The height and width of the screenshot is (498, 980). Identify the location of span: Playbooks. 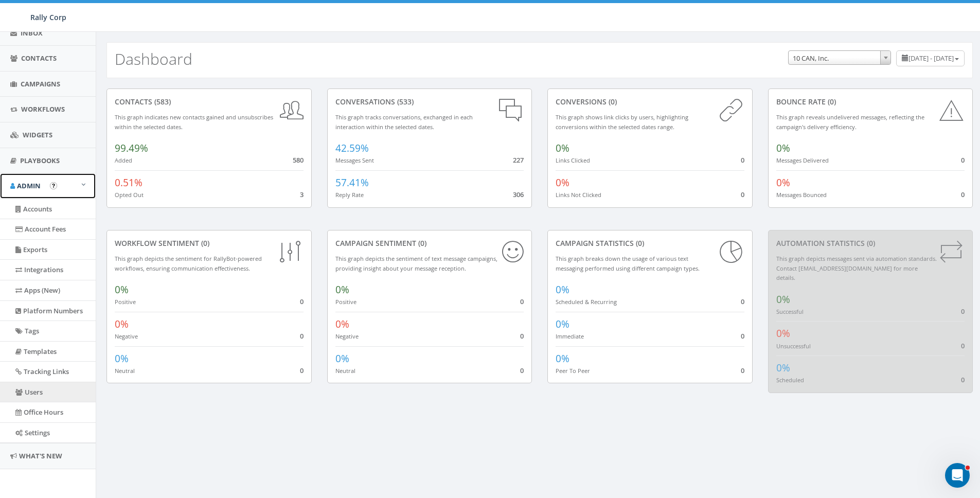
(40, 160).